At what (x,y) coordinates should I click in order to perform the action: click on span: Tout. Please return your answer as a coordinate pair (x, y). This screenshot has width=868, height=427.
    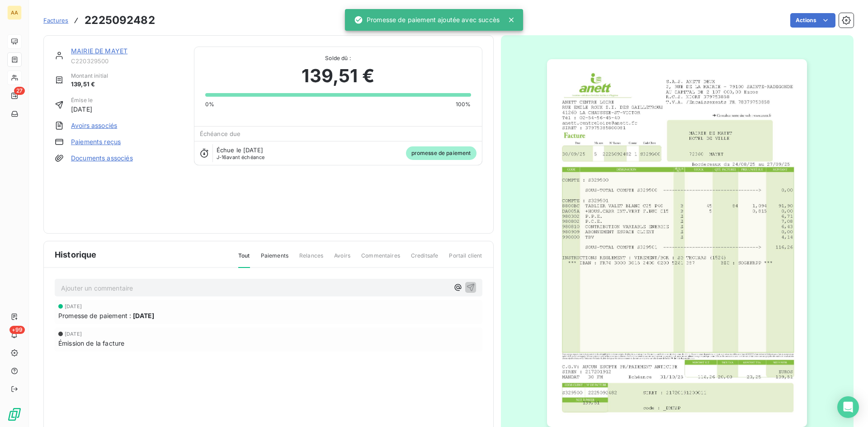
    Looking at the image, I should click on (244, 260).